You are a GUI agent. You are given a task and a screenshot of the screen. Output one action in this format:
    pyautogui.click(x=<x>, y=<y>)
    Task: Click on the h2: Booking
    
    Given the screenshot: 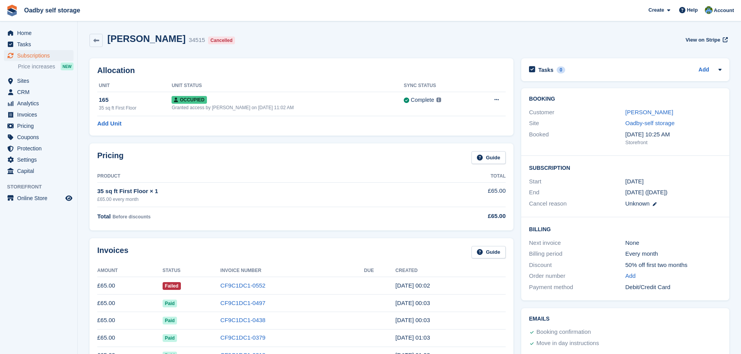 What is the action you would take?
    pyautogui.click(x=625, y=99)
    